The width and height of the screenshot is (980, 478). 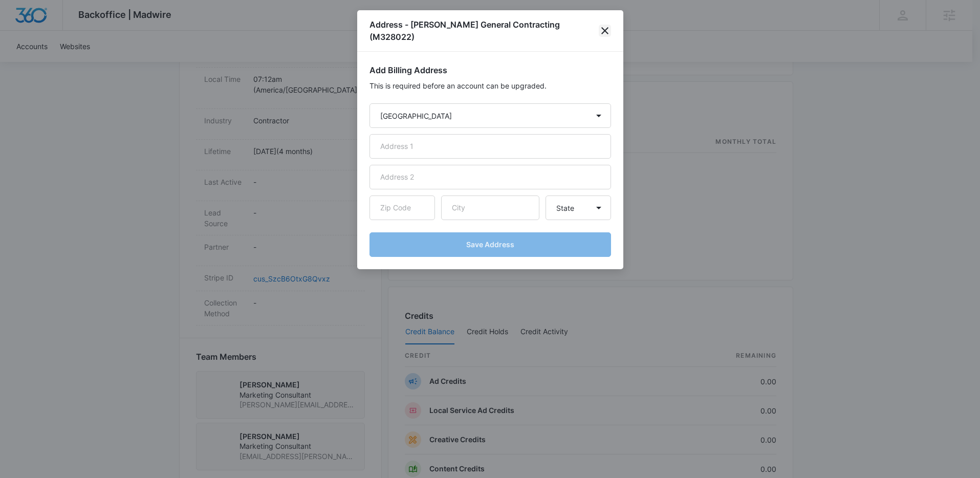 I want to click on input: City, so click(x=490, y=208).